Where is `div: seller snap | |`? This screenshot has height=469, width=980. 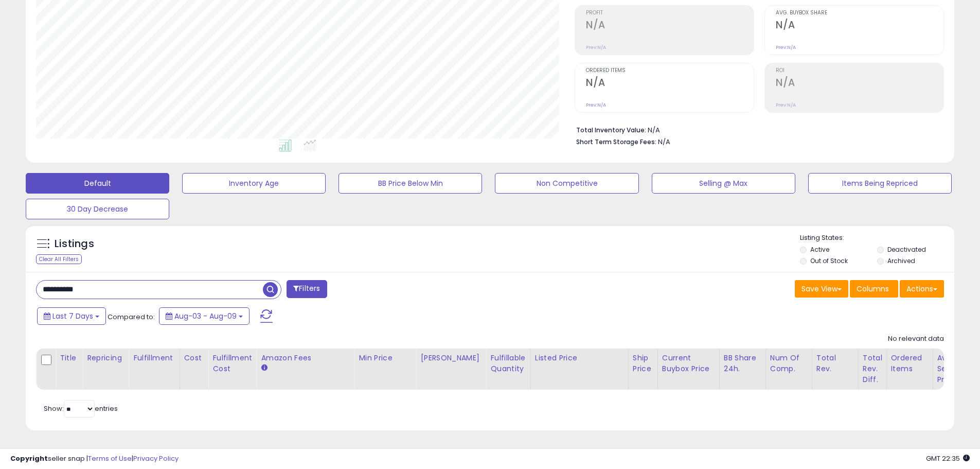
div: seller snap | | is located at coordinates (94, 459).